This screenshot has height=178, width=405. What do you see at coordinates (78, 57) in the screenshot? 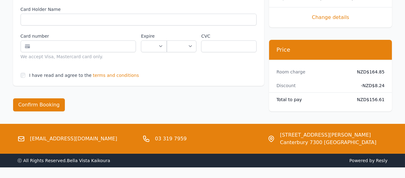
I see `div: We accept Visa, Mastercard card only.` at bounding box center [78, 57].